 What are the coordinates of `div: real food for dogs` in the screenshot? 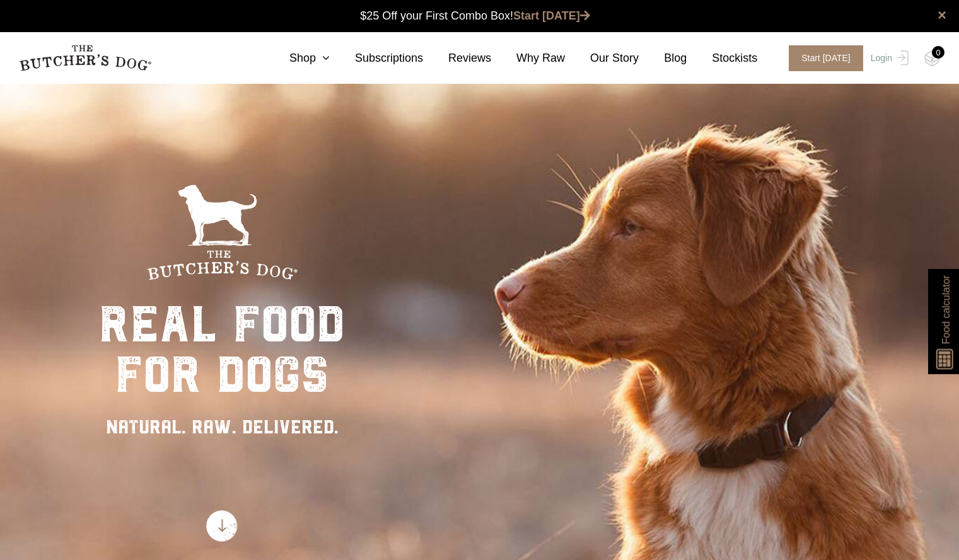 It's located at (222, 350).